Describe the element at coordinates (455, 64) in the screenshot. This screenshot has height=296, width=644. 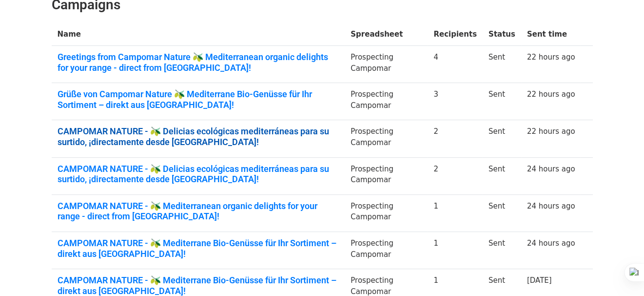
I see `td: 4` at that location.